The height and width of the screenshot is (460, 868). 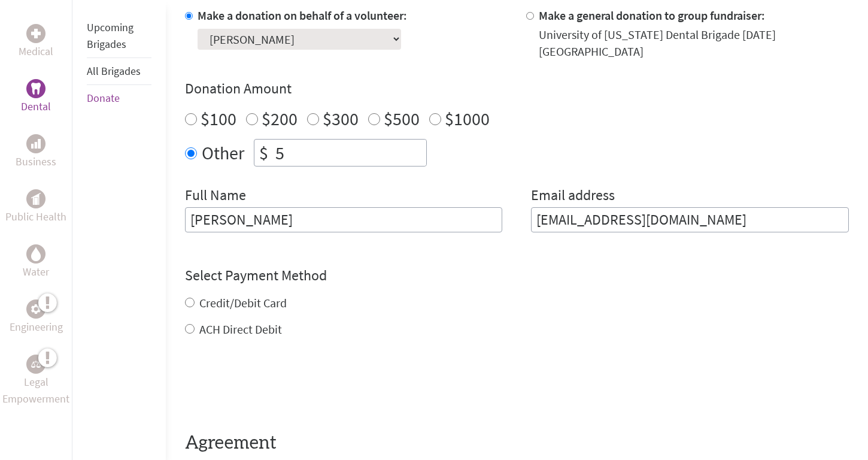 What do you see at coordinates (341, 119) in the screenshot?
I see `label: $300` at bounding box center [341, 119].